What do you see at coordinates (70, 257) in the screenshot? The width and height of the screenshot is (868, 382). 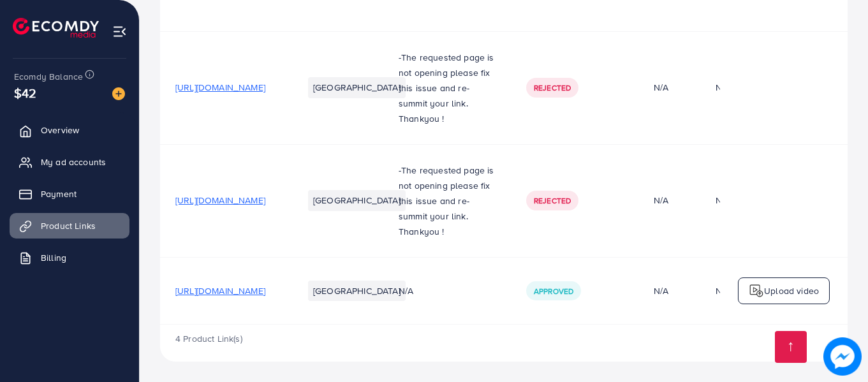 I see `a: Billing` at bounding box center [70, 257].